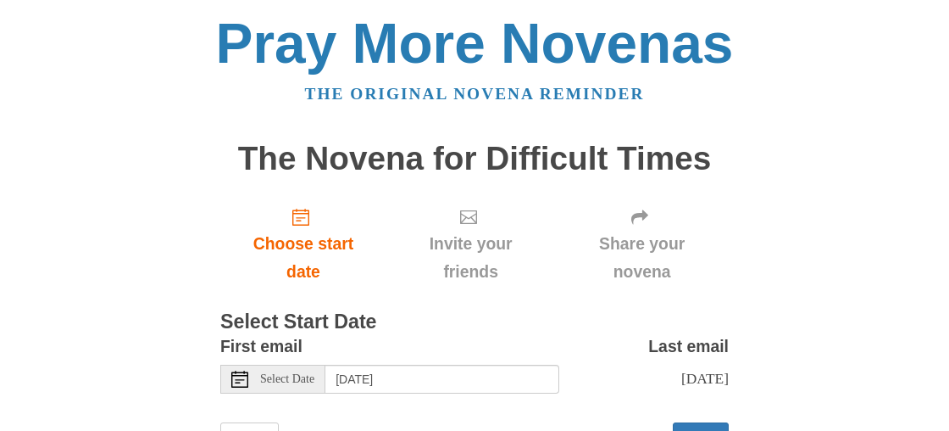  I want to click on span: Select Date, so click(287, 379).